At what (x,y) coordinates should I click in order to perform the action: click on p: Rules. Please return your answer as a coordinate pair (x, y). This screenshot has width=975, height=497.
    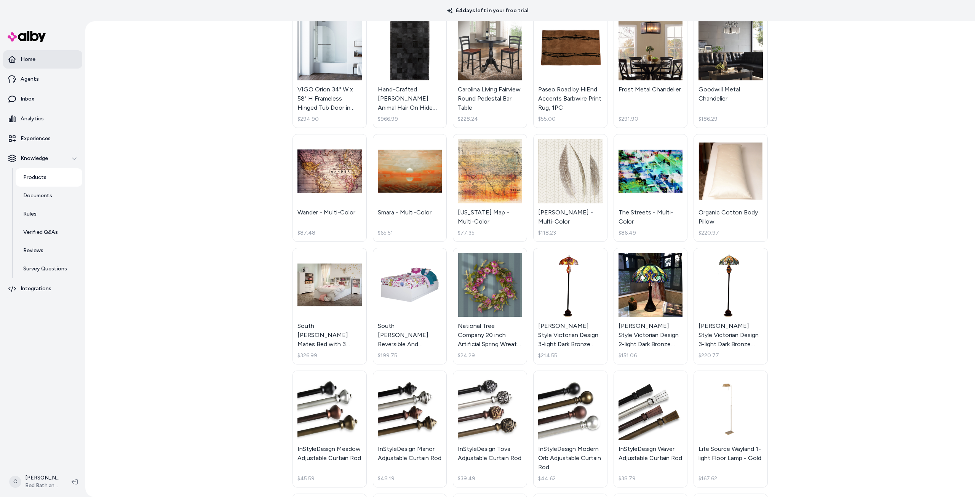
    Looking at the image, I should click on (30, 214).